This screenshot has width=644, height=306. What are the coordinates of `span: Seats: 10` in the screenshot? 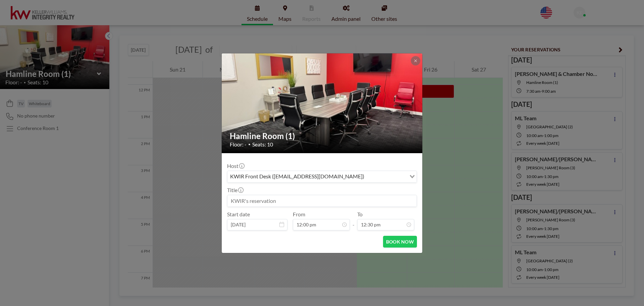 It's located at (263, 144).